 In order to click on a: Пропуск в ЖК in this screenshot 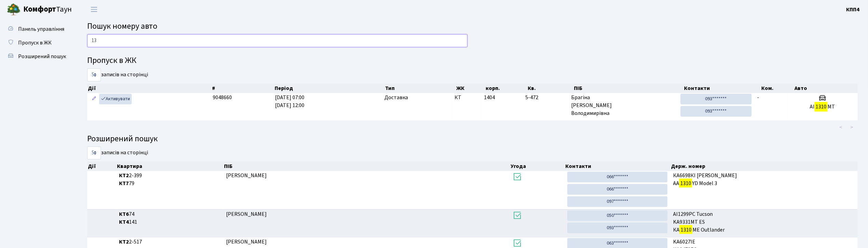, I will do `click(38, 43)`.